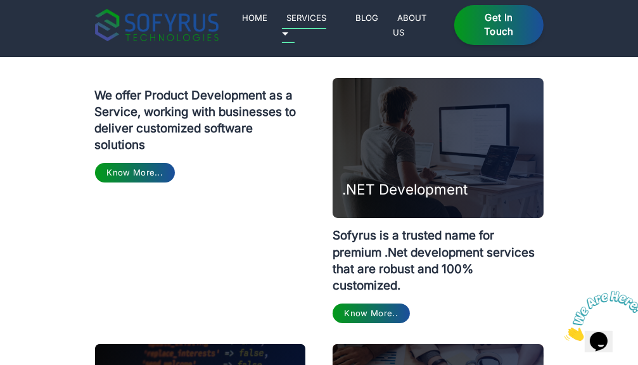 This screenshot has height=365, width=638. Describe the element at coordinates (405, 190) in the screenshot. I see `h3: .NET Development` at that location.